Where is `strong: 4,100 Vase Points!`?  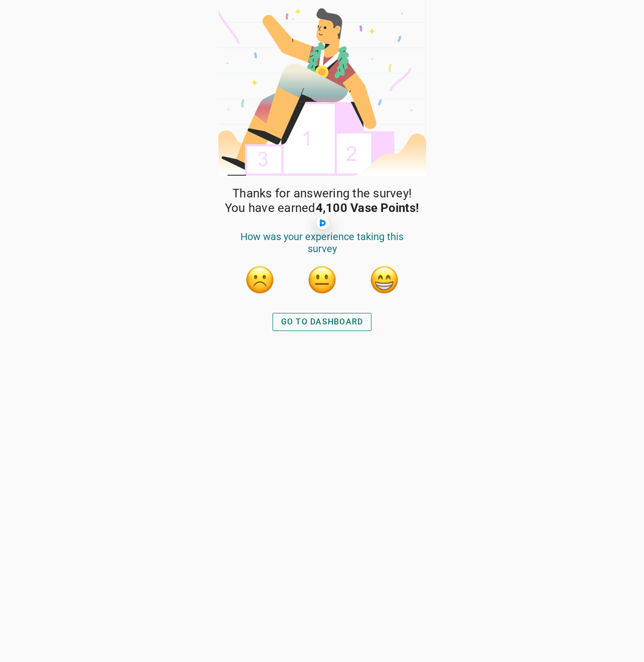
strong: 4,100 Vase Points! is located at coordinates (367, 208).